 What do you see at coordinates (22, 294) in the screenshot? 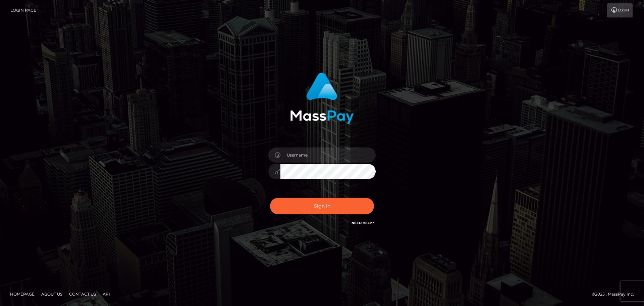
I see `a: Homepage` at bounding box center [22, 294].